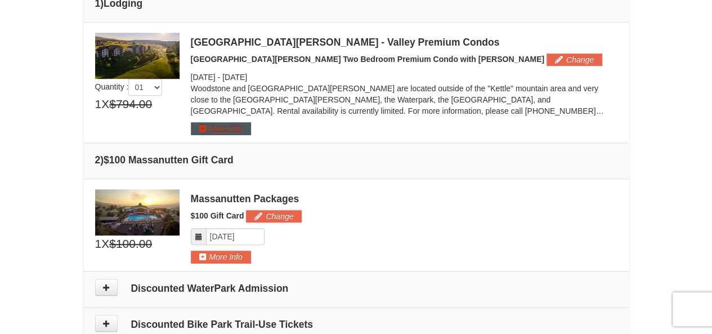 The image size is (712, 334). What do you see at coordinates (356, 288) in the screenshot?
I see `h4: Discounted WaterPark Admission` at bounding box center [356, 288].